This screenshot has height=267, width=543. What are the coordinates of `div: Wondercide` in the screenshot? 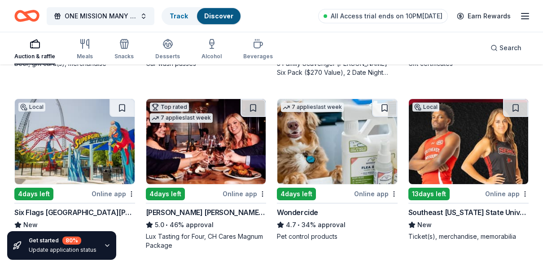 It's located at (297, 213).